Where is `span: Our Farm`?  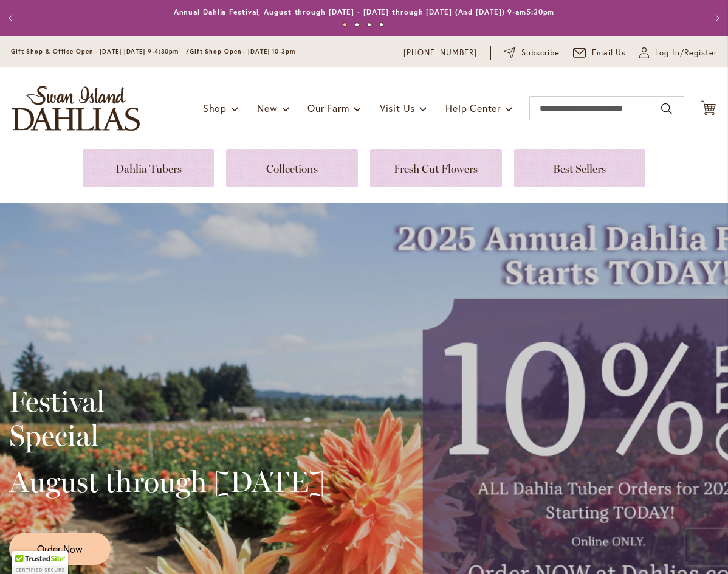
span: Our Farm is located at coordinates (328, 108).